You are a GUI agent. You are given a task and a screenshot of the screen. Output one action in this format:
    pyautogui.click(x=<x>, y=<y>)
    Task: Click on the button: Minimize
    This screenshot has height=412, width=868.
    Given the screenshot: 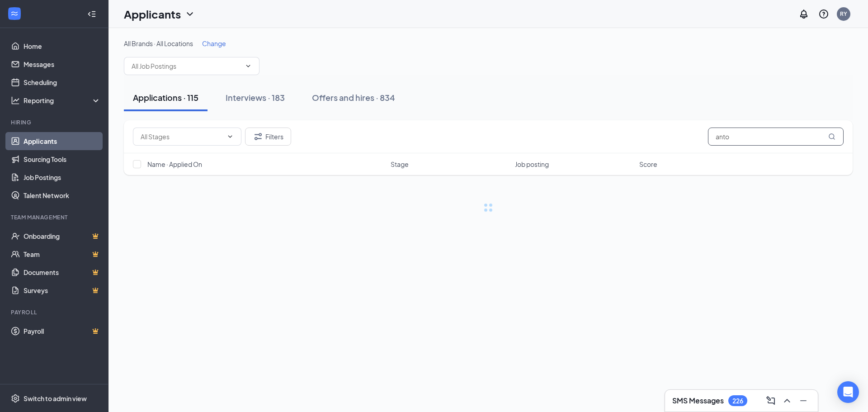 What is the action you would take?
    pyautogui.click(x=803, y=400)
    